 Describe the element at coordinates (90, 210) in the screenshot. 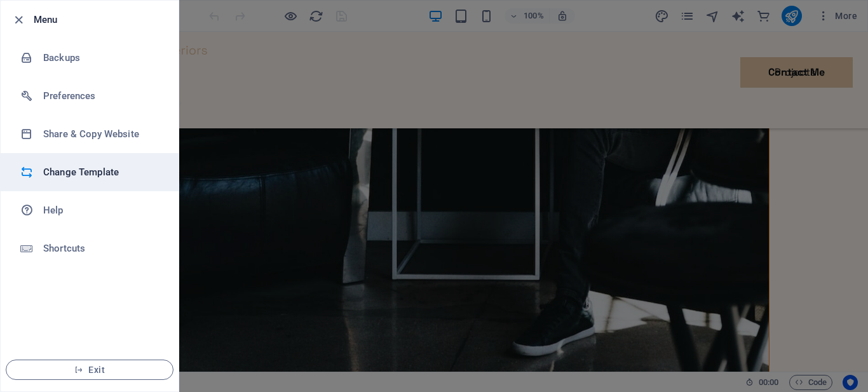

I see `a: Help` at that location.